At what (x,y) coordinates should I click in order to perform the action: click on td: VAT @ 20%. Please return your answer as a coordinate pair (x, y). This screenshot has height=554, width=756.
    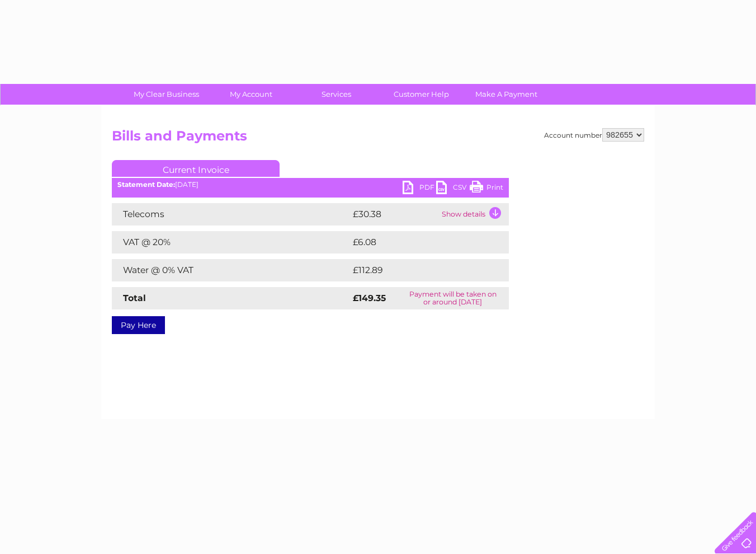
    Looking at the image, I should click on (231, 242).